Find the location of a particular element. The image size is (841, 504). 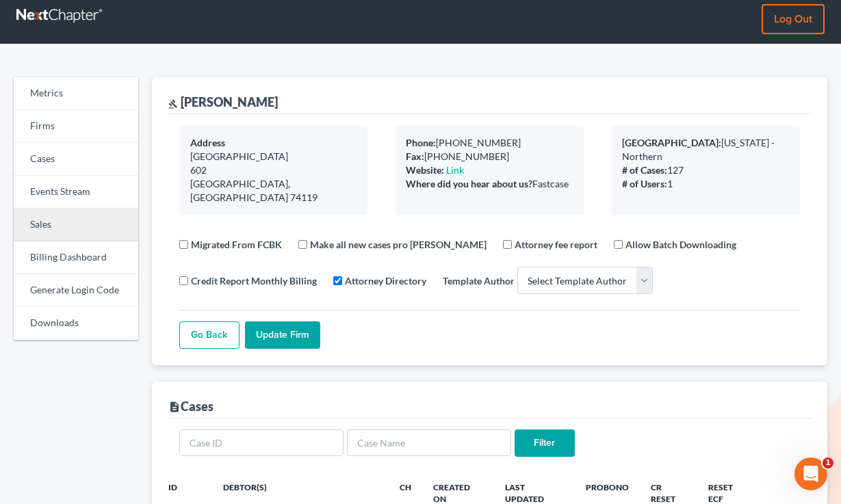

a: Metrics is located at coordinates (76, 94).